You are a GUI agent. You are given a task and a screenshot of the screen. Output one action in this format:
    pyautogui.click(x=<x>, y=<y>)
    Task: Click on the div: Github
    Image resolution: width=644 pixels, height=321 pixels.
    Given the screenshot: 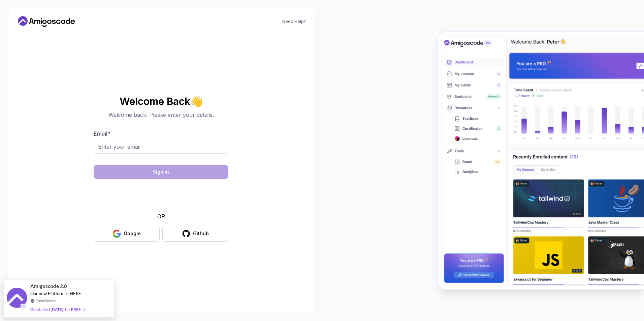 What is the action you would take?
    pyautogui.click(x=201, y=234)
    